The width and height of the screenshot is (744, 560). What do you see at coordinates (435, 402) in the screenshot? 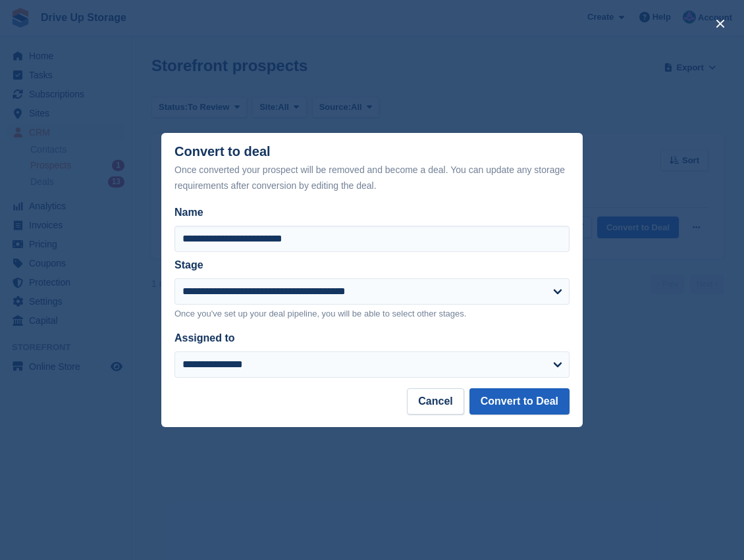
I see `button: Cancel` at bounding box center [435, 402].